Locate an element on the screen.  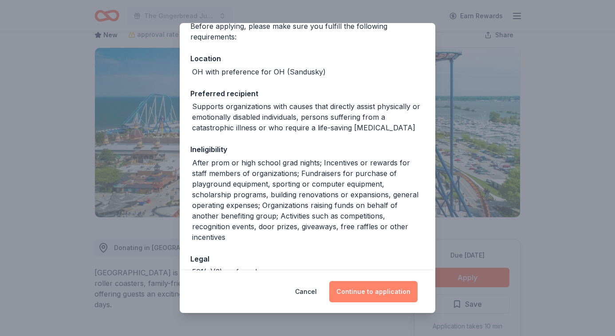
div: Ineligibility is located at coordinates (307, 149).